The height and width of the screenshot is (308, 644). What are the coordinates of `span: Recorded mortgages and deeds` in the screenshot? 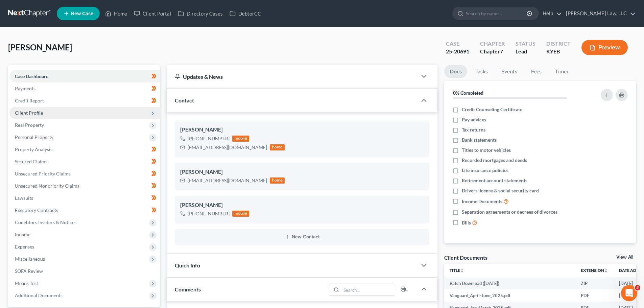 It's located at (494, 160).